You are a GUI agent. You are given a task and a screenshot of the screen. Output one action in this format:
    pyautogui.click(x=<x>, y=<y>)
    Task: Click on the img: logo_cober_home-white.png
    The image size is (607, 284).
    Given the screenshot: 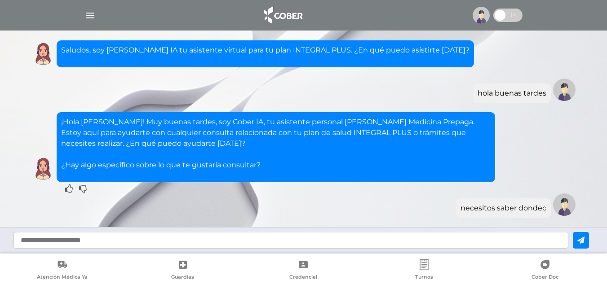 What is the action you would take?
    pyautogui.click(x=282, y=15)
    